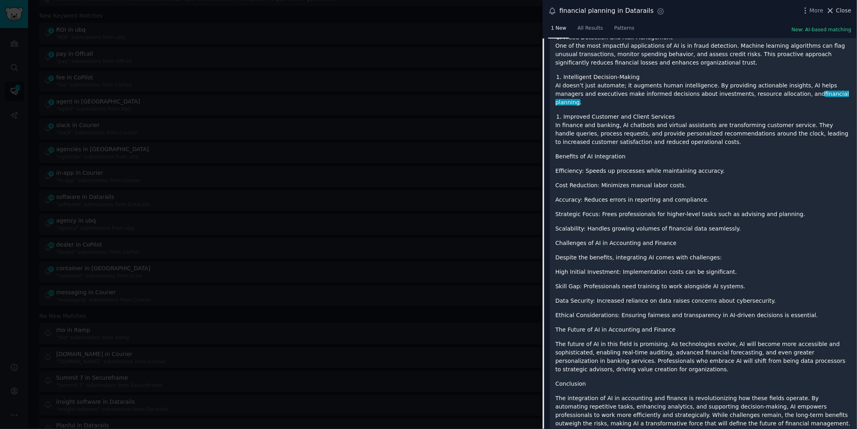 The height and width of the screenshot is (429, 857). What do you see at coordinates (707, 117) in the screenshot?
I see `li: Improved Customer and Client Services` at bounding box center [707, 117].